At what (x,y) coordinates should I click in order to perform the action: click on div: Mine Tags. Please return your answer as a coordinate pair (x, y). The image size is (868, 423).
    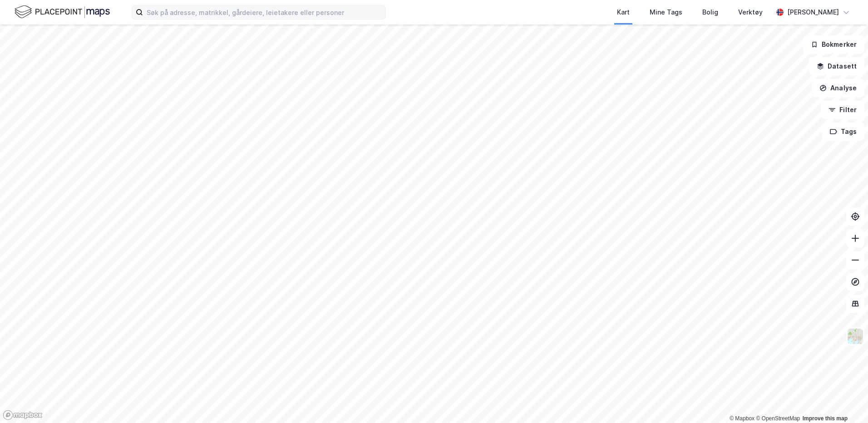
    Looking at the image, I should click on (666, 13).